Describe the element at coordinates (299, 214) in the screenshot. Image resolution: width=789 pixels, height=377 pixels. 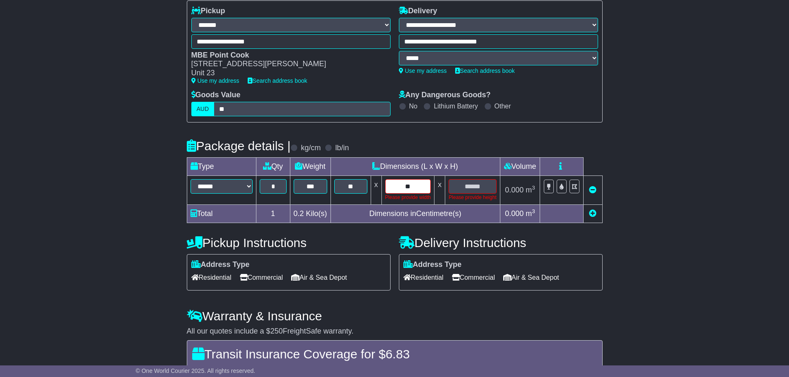
I see `span: 0.2` at that location.